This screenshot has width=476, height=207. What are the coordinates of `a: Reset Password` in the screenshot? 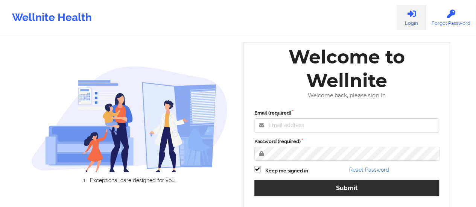 It's located at (368, 170).